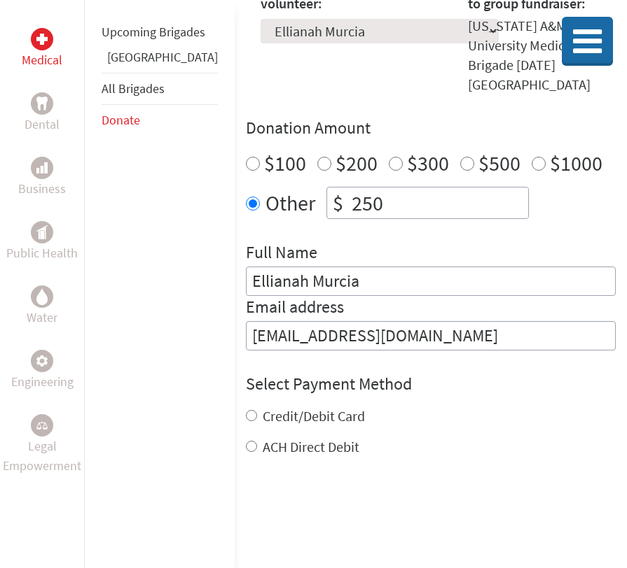 Image resolution: width=627 pixels, height=568 pixels. I want to click on img: Legal Empowerment, so click(42, 426).